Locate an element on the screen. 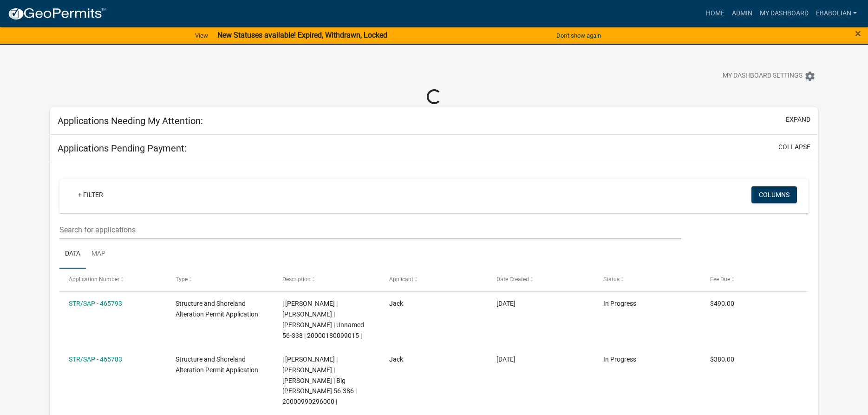  a: + Filter is located at coordinates (91, 195).